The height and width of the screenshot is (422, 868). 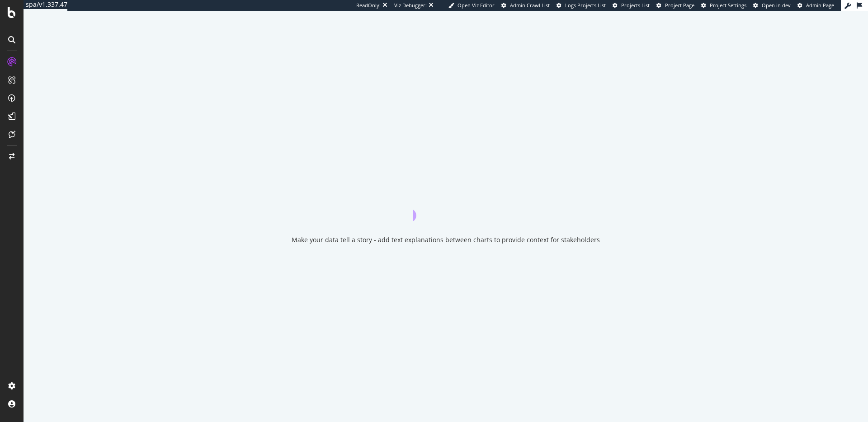 What do you see at coordinates (410, 6) in the screenshot?
I see `div: Viz Debugger:` at bounding box center [410, 6].